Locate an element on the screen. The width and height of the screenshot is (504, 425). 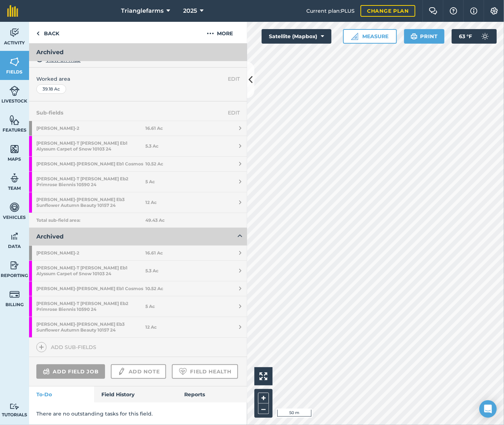
img: Two speech bubbles overlapping with the left bubble in the forefront is located at coordinates (433, 11).